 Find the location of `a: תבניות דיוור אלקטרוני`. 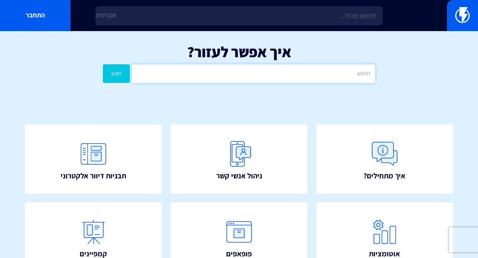

a: תבניות דיוור אלקטרוני is located at coordinates (93, 159).